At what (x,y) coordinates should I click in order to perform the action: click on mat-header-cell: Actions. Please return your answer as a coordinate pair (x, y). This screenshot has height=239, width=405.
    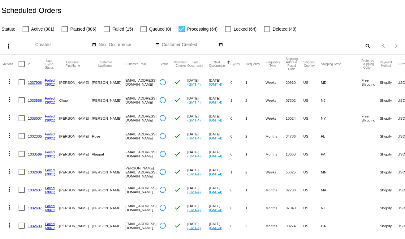
    Looking at the image, I should click on (11, 64).